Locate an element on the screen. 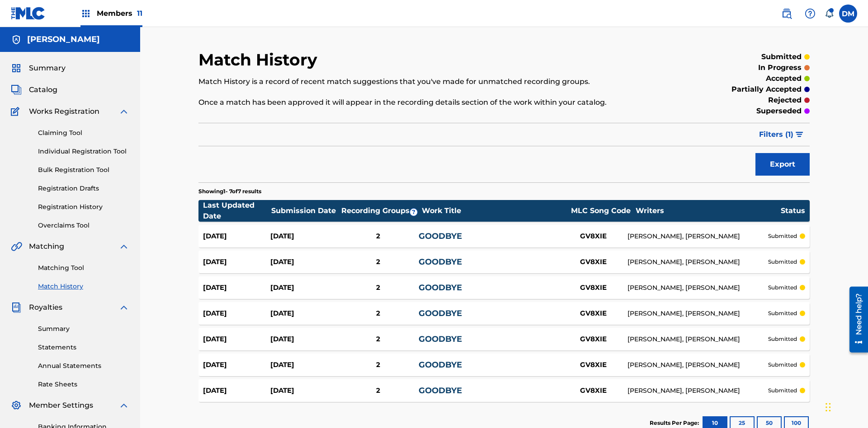 The width and height of the screenshot is (868, 428). div: User Menu is located at coordinates (848, 14).